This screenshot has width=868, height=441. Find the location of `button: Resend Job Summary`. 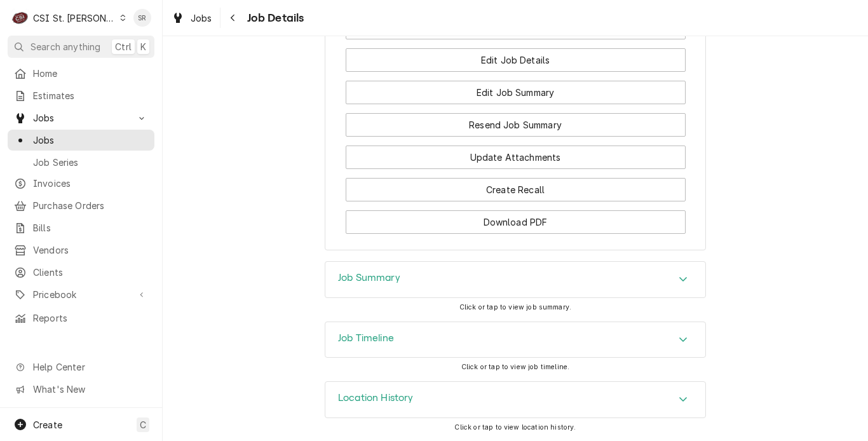

button: Resend Job Summary is located at coordinates (515, 124).